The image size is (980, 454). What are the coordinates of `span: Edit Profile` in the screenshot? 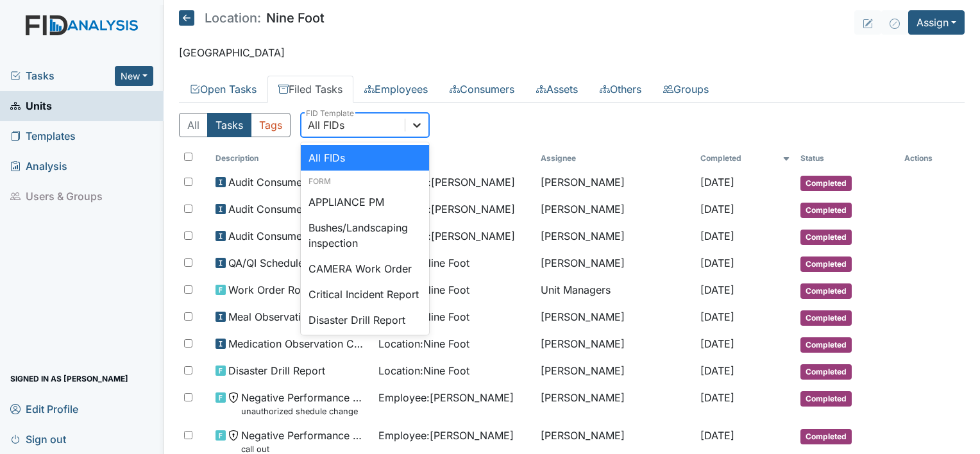 It's located at (44, 408).